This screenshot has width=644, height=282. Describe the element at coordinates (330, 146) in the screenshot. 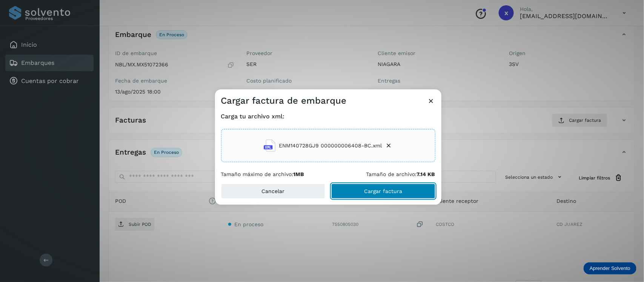

I see `span: ENM140728GJ9 000000006408-BC.xml` at that location.